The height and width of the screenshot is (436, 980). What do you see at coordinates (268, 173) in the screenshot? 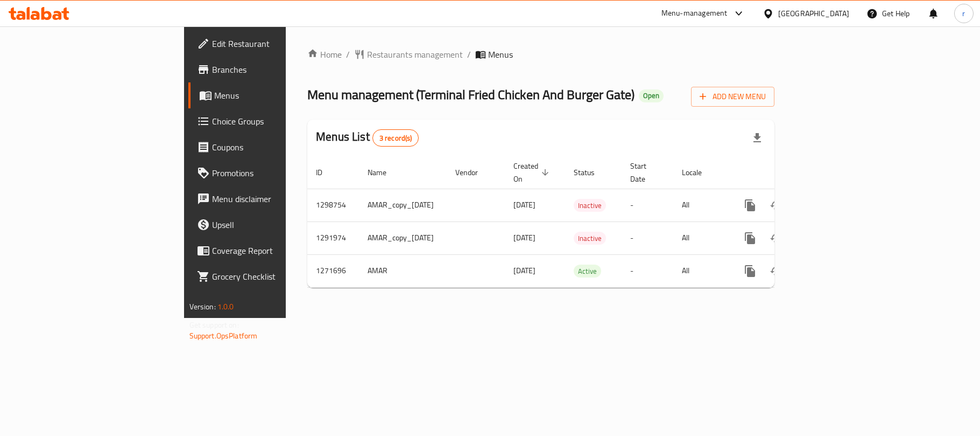
I see `a: Promotions` at bounding box center [268, 173].